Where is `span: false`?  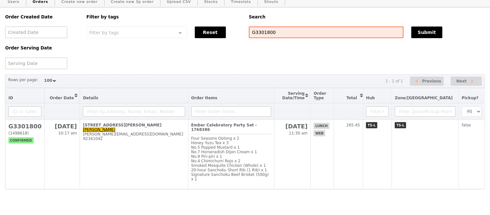 span: false is located at coordinates (467, 125).